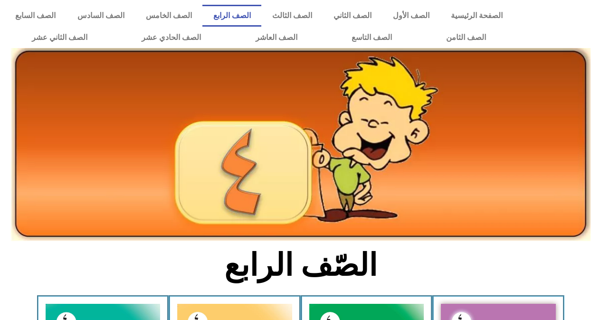 The height and width of the screenshot is (320, 601). What do you see at coordinates (277, 38) in the screenshot?
I see `a: الصف العاشر` at bounding box center [277, 38].